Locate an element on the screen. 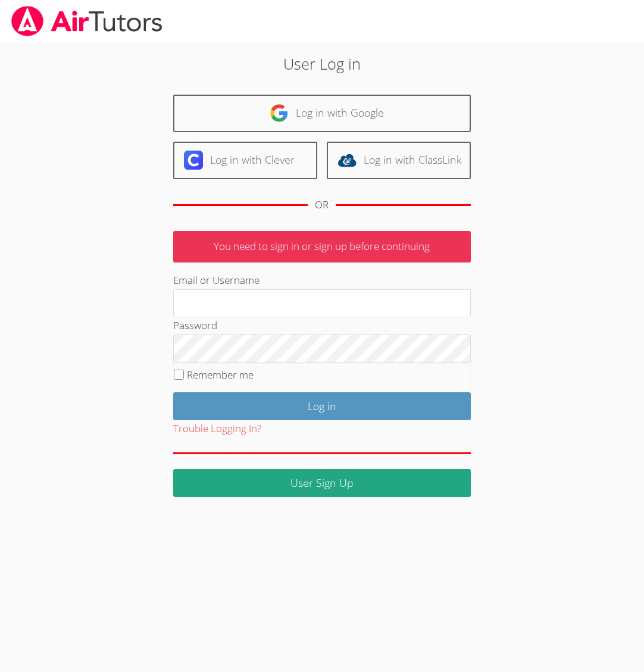 The width and height of the screenshot is (644, 672). label: Remember me is located at coordinates (220, 374).